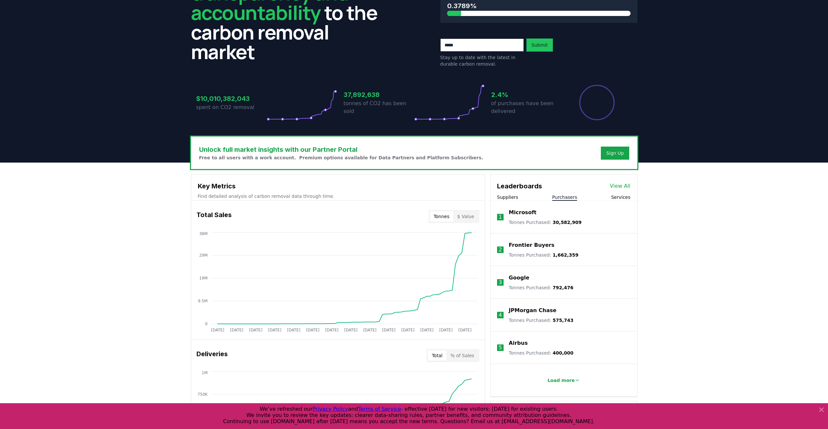 Image resolution: width=828 pixels, height=429 pixels. Describe the element at coordinates (437, 355) in the screenshot. I see `button: Total` at that location.